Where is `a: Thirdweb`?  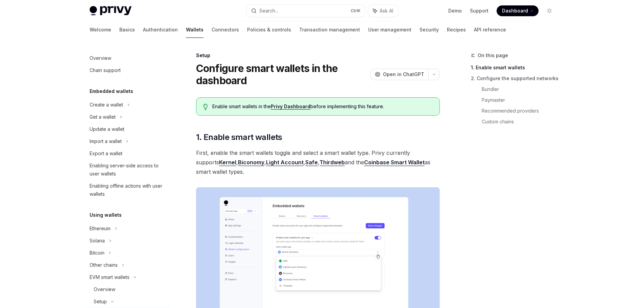
a: Thirdweb is located at coordinates (332, 162).